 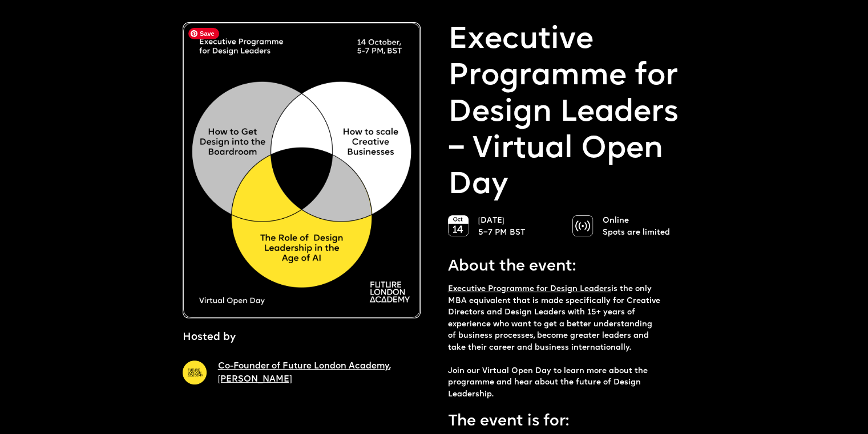 I want to click on a: Executive Programme for Design Leaders, so click(x=530, y=289).